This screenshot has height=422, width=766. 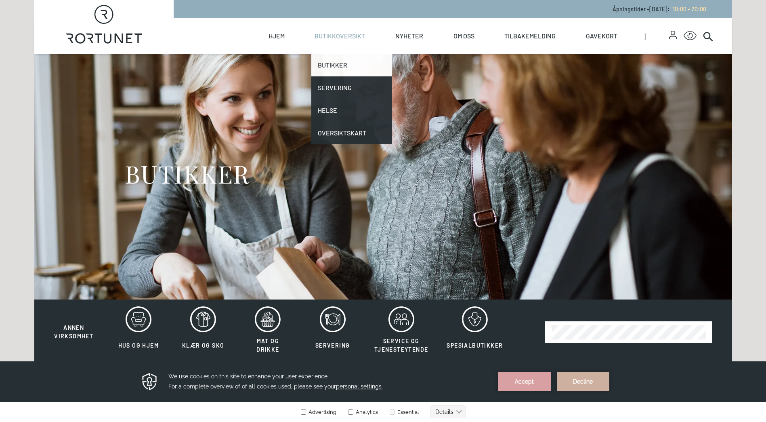 What do you see at coordinates (139, 332) in the screenshot?
I see `button: Hus og hjem` at bounding box center [139, 332].